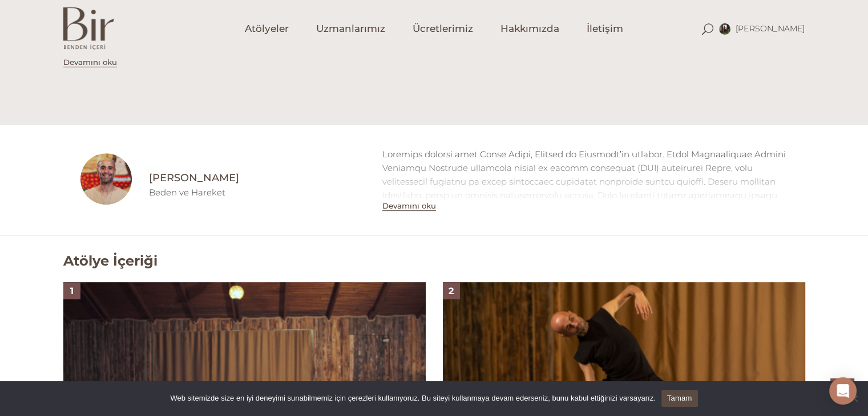  I want to click on img: inbound5720259253010107926.jpg, so click(724, 29).